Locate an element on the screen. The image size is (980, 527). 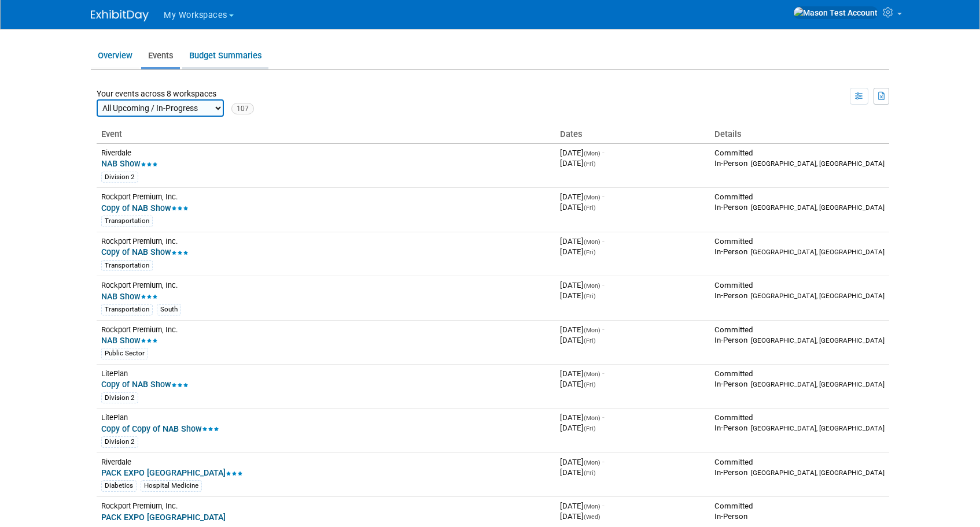
a: Copy of NAB Show Division 2 is located at coordinates (326, 391).